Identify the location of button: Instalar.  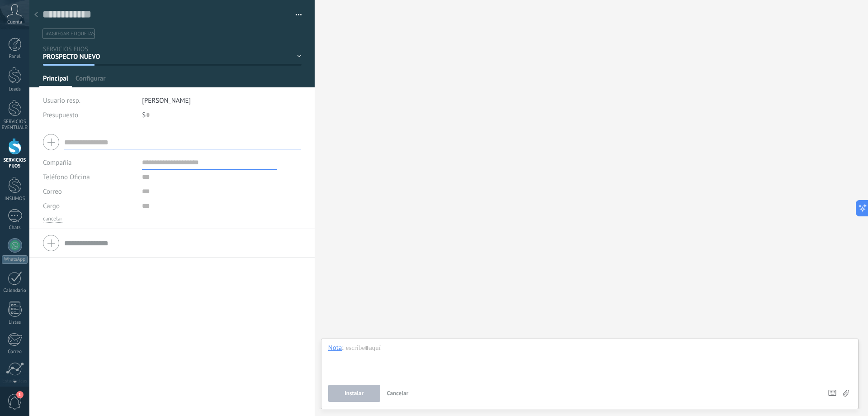
(354, 393).